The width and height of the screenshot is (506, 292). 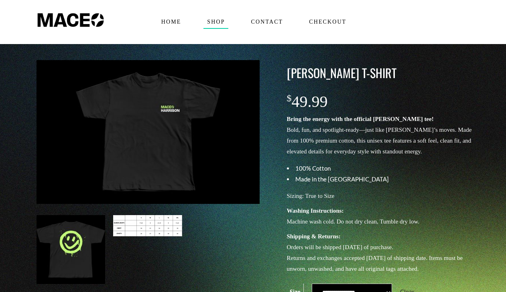 I want to click on span: Contact, so click(x=267, y=22).